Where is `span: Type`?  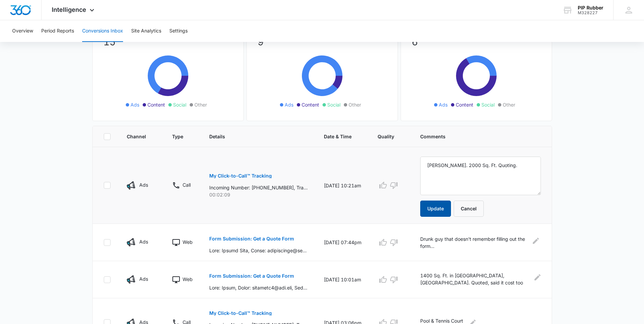 span: Type is located at coordinates (177, 136).